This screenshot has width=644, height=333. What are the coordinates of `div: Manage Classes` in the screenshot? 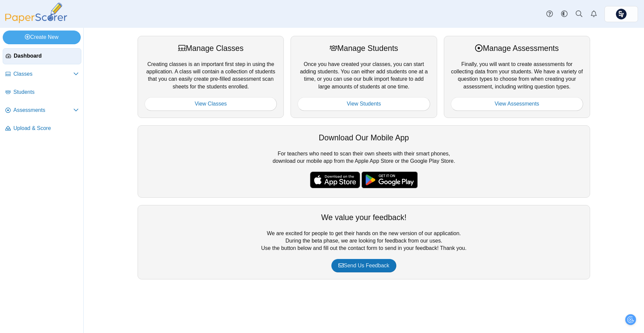 It's located at (211, 48).